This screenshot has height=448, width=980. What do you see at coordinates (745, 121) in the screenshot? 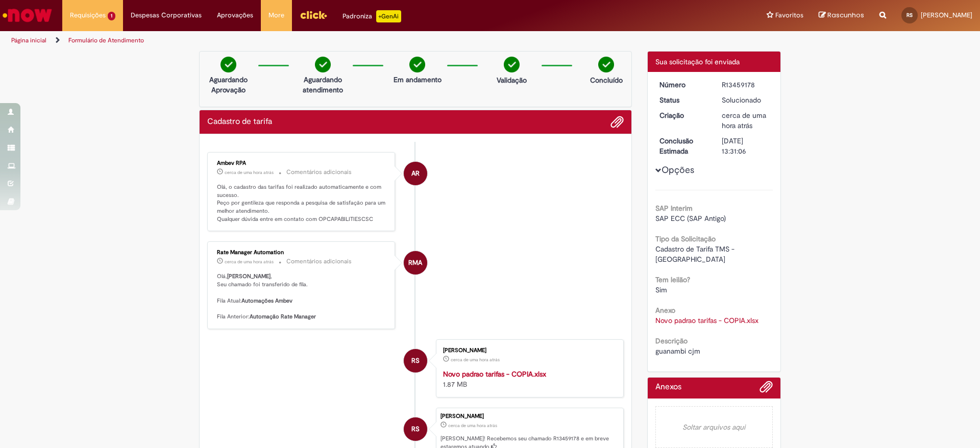
I see `div: 28/08/2025 16:31:01` at bounding box center [745, 121].